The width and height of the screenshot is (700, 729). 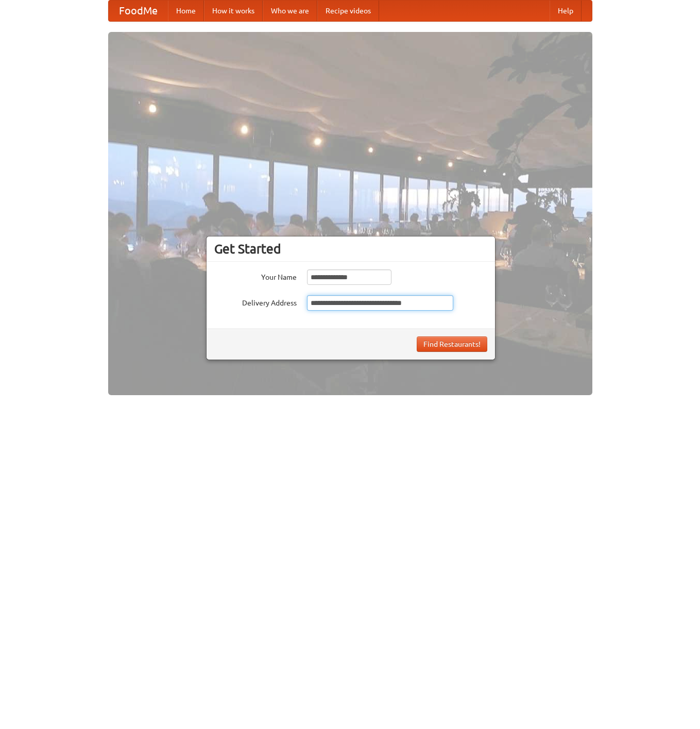 What do you see at coordinates (351, 249) in the screenshot?
I see `h3: Get Started` at bounding box center [351, 249].